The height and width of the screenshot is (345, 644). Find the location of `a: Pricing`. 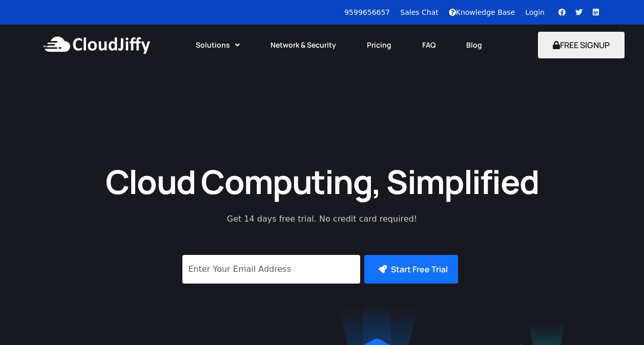

a: Pricing is located at coordinates (379, 45).